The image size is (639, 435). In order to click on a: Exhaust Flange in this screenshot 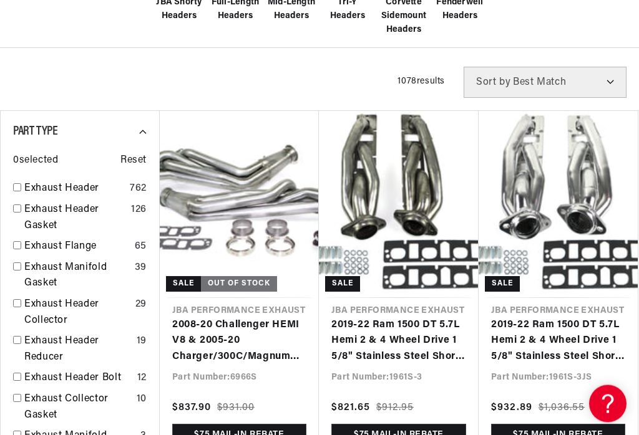, I will do `click(77, 248)`.